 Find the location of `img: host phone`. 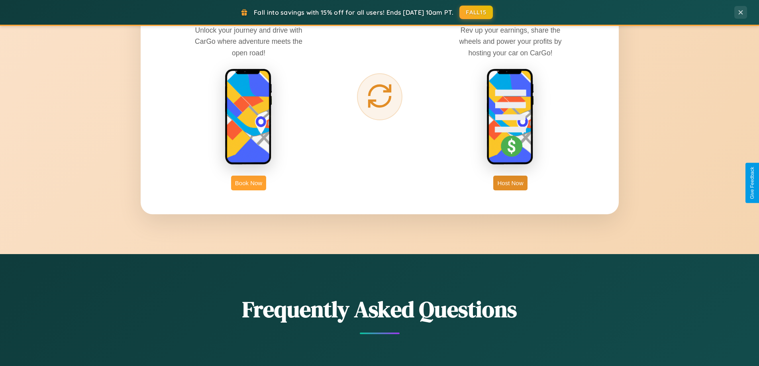

img: host phone is located at coordinates (511, 117).